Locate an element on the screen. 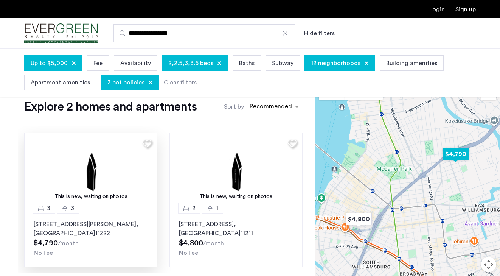 This screenshot has width=500, height=276. label: Sort by is located at coordinates (234, 107).